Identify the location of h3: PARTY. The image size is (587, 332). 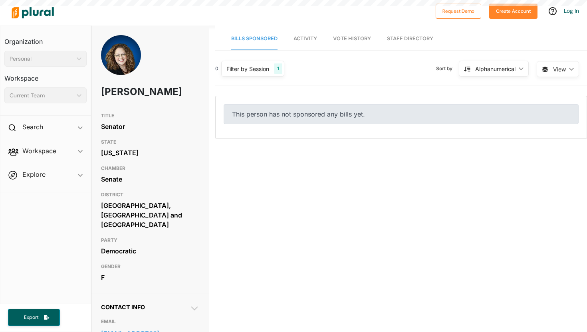
(150, 241).